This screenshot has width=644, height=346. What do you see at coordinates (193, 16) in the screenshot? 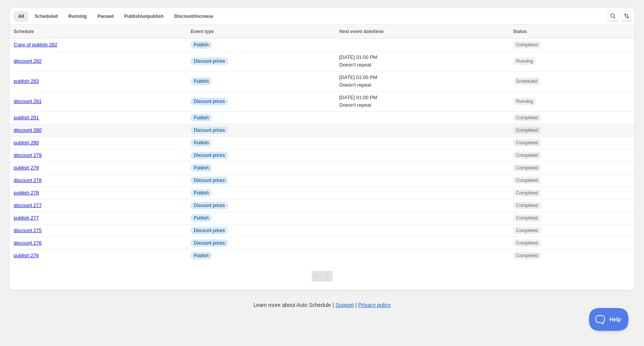
I see `span: Discount/increase` at bounding box center [193, 16].